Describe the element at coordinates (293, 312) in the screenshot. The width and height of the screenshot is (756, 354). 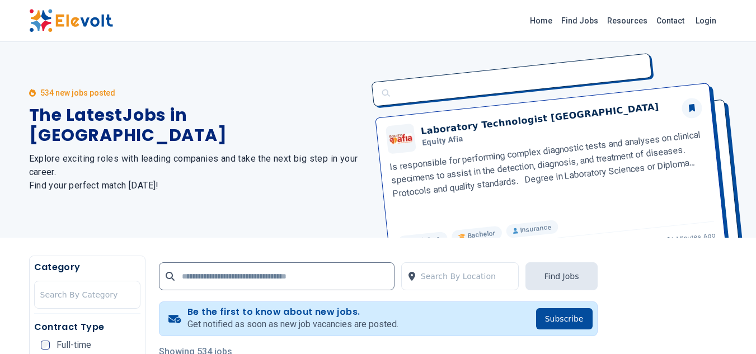
I see `h4: Be the first to know about new jobs.` at that location.